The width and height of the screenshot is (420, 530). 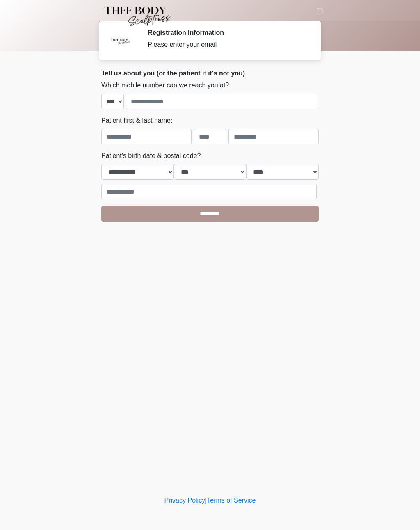 What do you see at coordinates (165, 85) in the screenshot?
I see `label: Which mobile number can we reach you at?` at bounding box center [165, 85].